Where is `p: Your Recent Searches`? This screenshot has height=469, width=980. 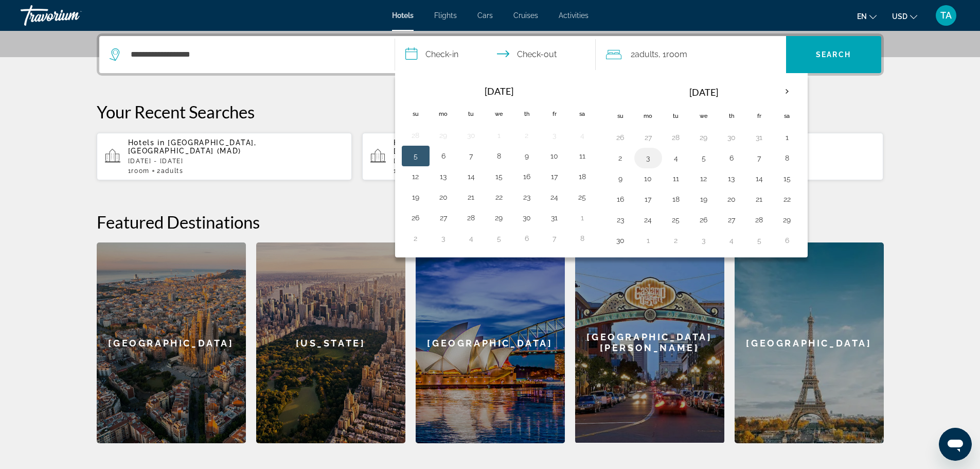
p: Your Recent Searches is located at coordinates (490, 112).